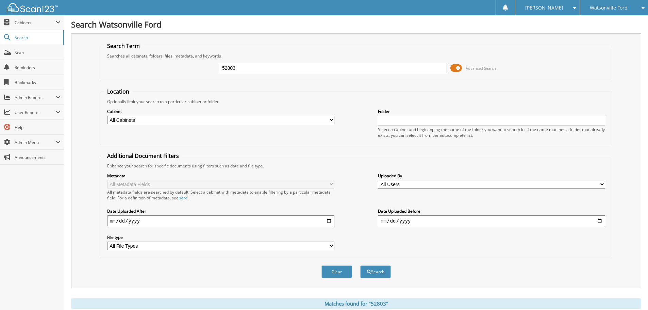  I want to click on input: end, so click(492, 221).